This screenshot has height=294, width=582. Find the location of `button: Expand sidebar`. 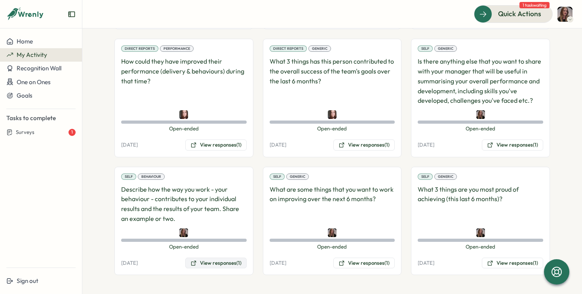

button: Expand sidebar is located at coordinates (72, 14).